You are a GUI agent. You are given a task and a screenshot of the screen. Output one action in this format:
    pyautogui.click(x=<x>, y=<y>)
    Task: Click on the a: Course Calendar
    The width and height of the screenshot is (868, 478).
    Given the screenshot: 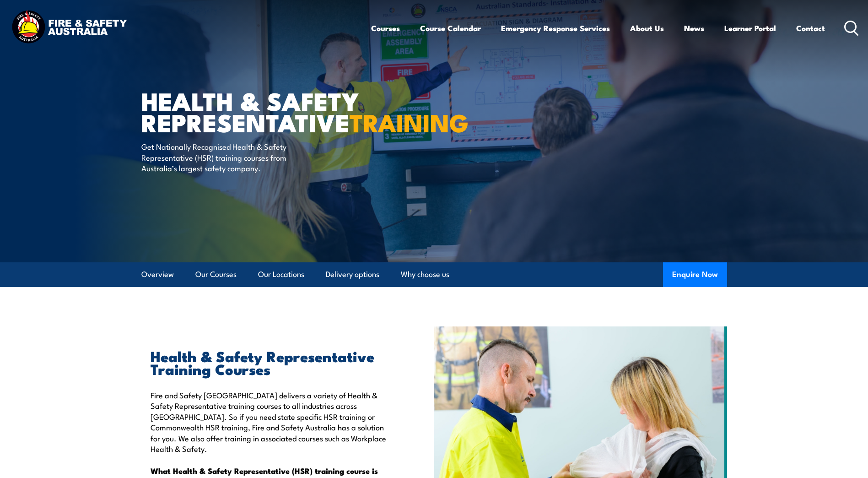 What is the action you would take?
    pyautogui.click(x=451, y=28)
    